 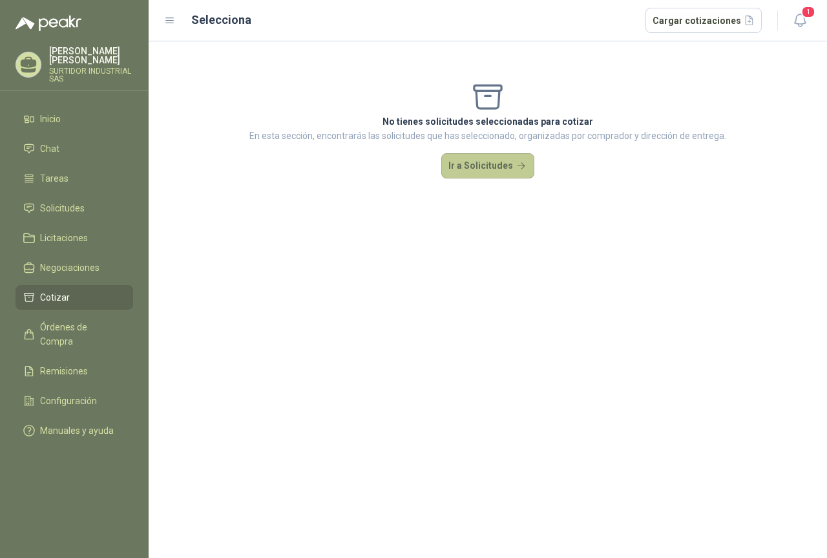 What do you see at coordinates (48, 23) in the screenshot?
I see `img: Logo peakr` at bounding box center [48, 23].